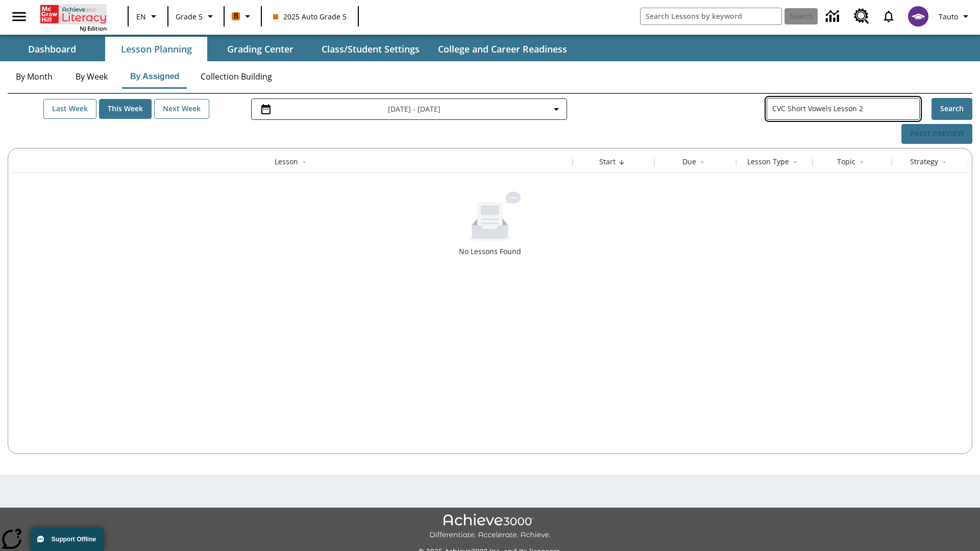  I want to click on span: EN, so click(141, 16).